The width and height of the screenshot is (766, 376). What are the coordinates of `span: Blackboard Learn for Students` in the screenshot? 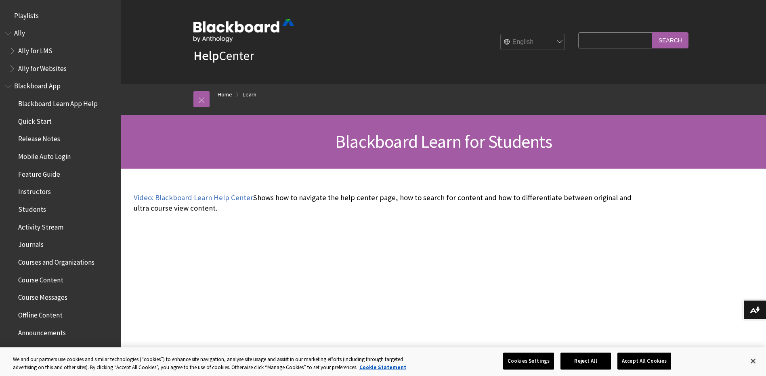 It's located at (443, 141).